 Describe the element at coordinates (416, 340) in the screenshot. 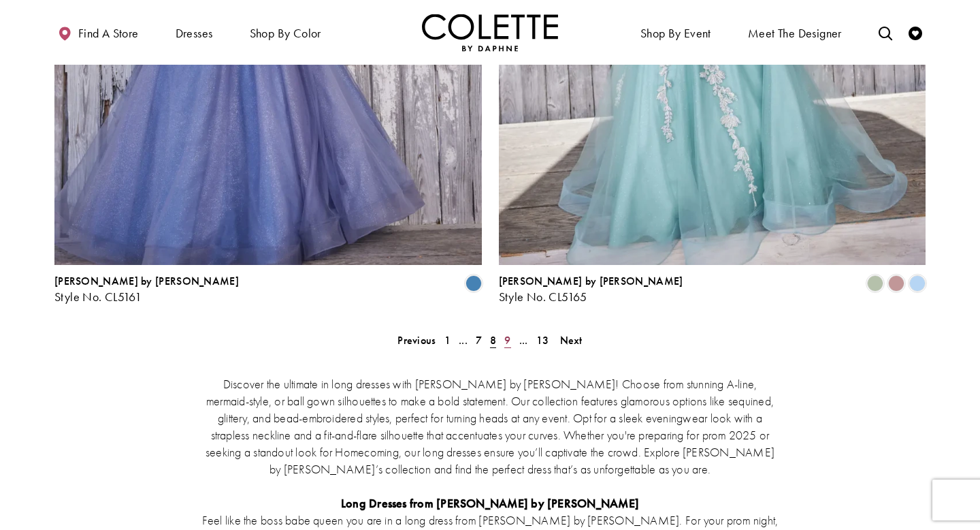

I see `a: Prev Page` at that location.